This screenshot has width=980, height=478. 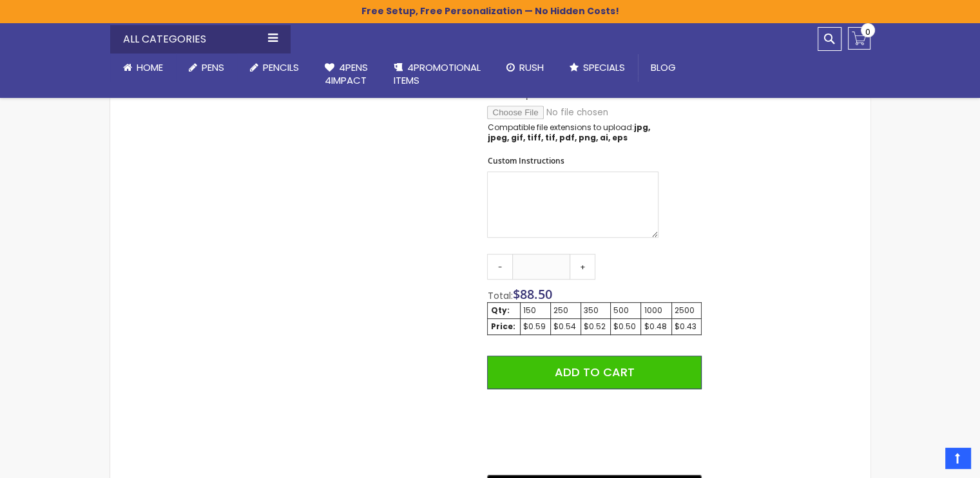 I want to click on a: Pens, so click(x=206, y=68).